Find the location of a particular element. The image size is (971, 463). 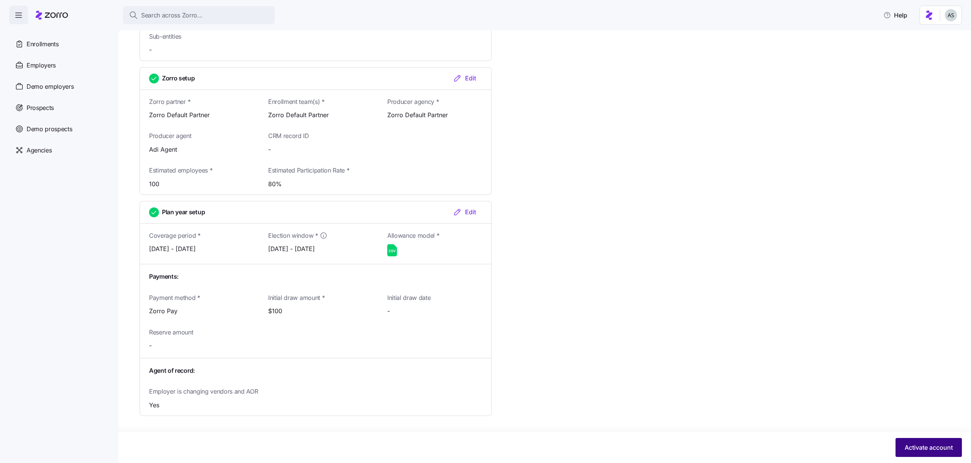

span: Producer agent is located at coordinates (170, 136).